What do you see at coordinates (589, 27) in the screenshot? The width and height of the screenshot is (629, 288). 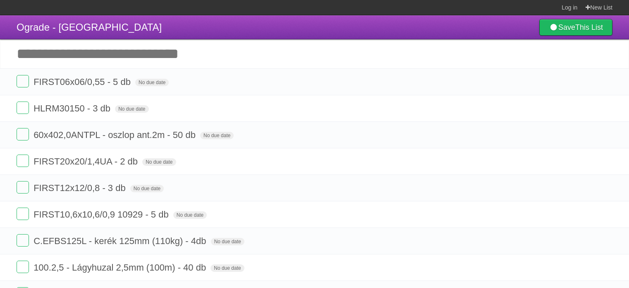 I see `b: This List` at bounding box center [589, 27].